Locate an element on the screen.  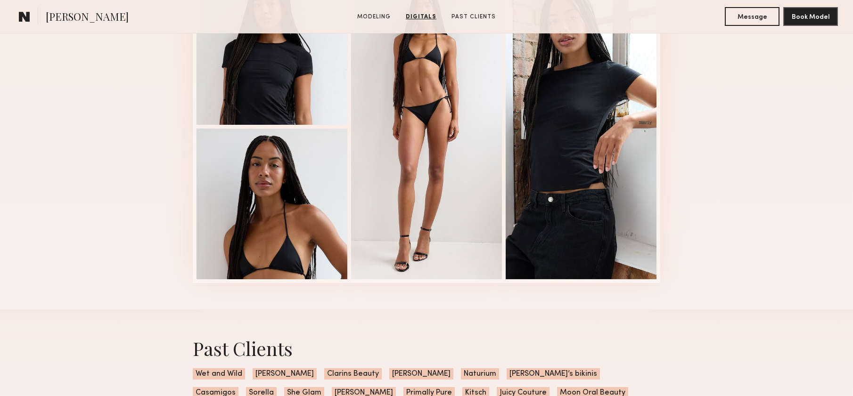
a: Digitals is located at coordinates (421, 17).